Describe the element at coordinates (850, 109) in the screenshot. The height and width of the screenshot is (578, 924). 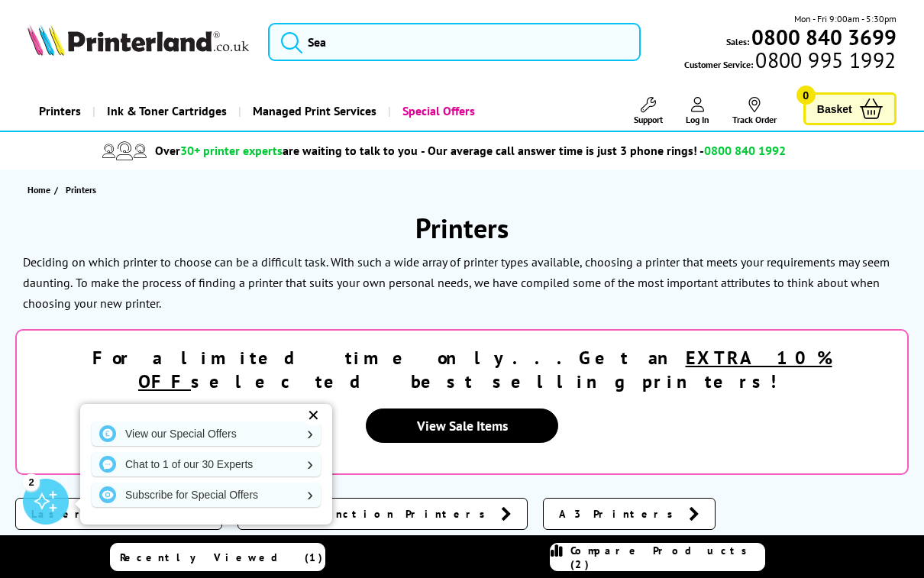
I see `a: Basket 0` at that location.